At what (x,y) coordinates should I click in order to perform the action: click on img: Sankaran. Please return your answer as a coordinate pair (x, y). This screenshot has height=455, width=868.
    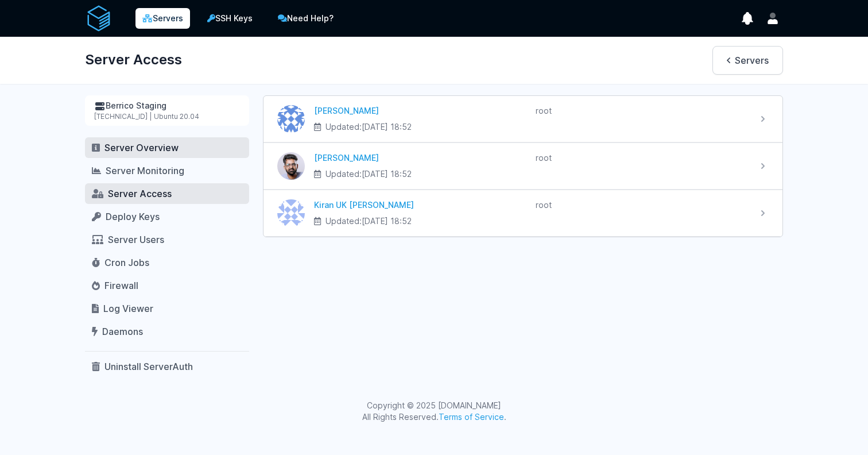
    Looking at the image, I should click on (291, 166).